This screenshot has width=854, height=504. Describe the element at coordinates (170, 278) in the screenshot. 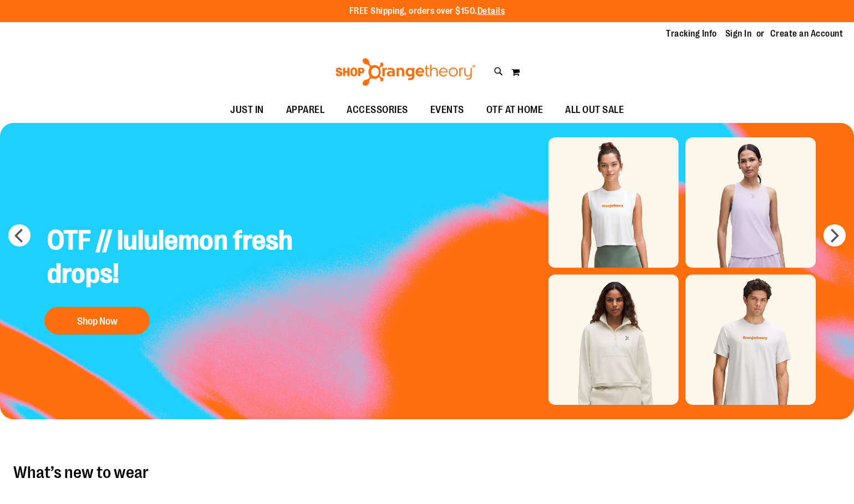

I see `a: OTF // lululemon fresh drops! Shop Now` at that location.